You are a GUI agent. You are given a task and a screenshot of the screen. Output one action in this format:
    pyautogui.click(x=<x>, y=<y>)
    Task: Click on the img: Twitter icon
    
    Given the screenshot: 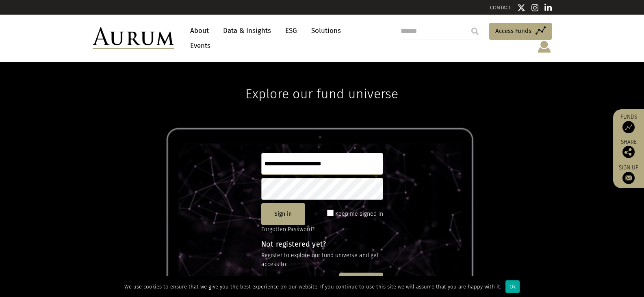 What is the action you would take?
    pyautogui.click(x=521, y=8)
    